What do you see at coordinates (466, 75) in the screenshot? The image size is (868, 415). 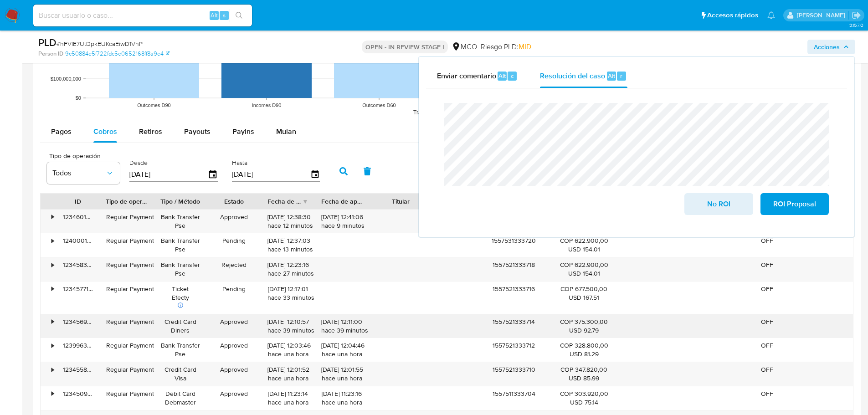 I see `span: Enviar comentario` at bounding box center [466, 75].